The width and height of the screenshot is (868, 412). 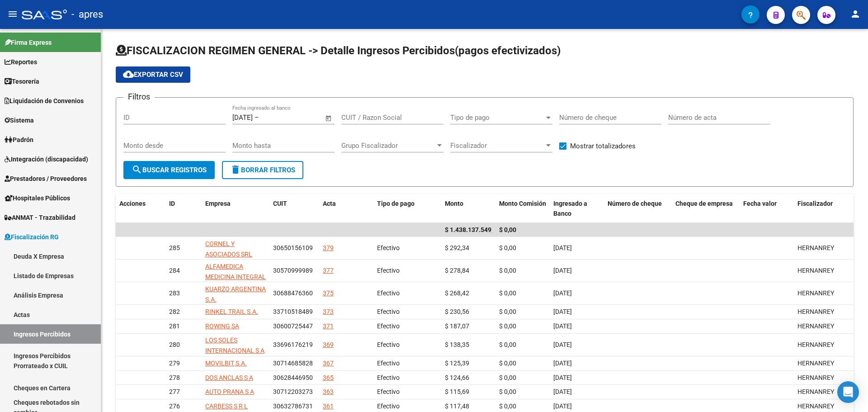 What do you see at coordinates (458, 311) in the screenshot?
I see `span: $ 230,56` at bounding box center [458, 311].